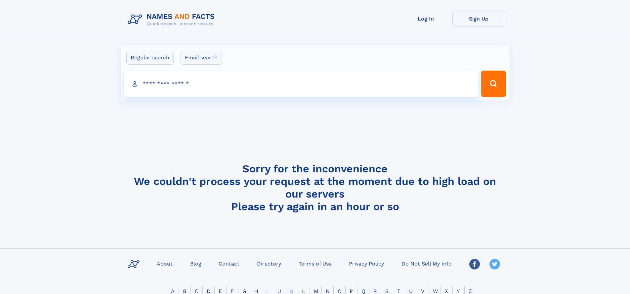  What do you see at coordinates (315, 263) in the screenshot?
I see `a: Terms of Use` at bounding box center [315, 263].